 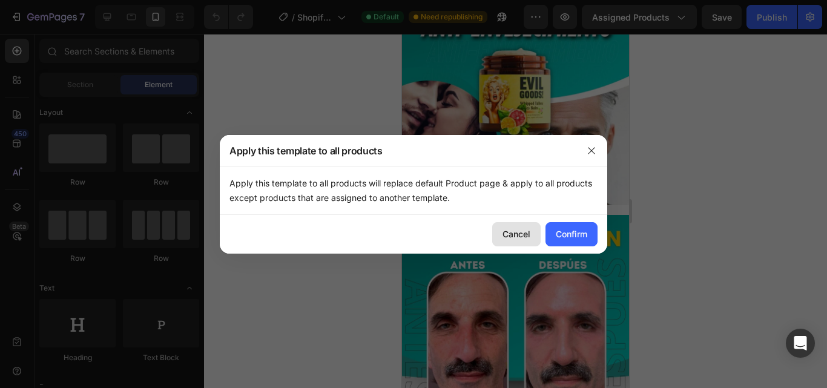 What do you see at coordinates (800, 343) in the screenshot?
I see `div: Open Intercom Messenger` at bounding box center [800, 343].